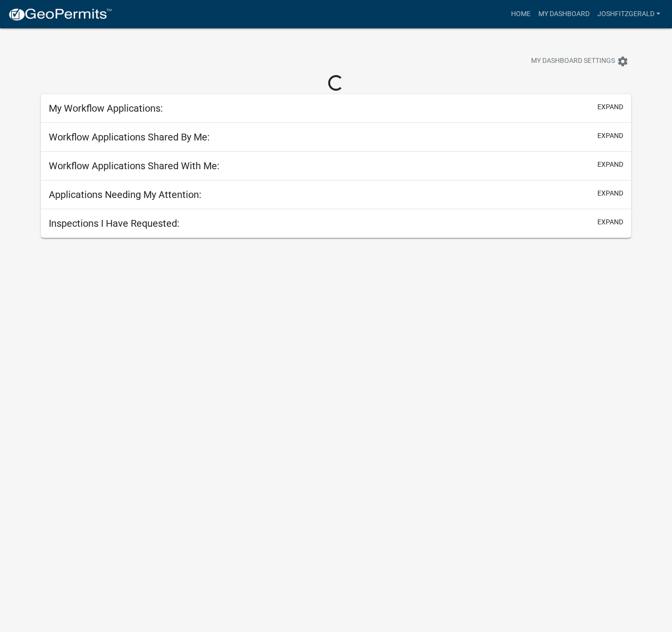 This screenshot has height=632, width=672. What do you see at coordinates (580, 61) in the screenshot?
I see `button: My Dashboard Settingssettings` at bounding box center [580, 61].